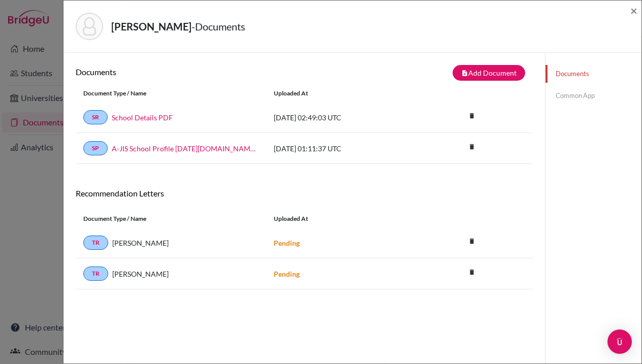 The image size is (642, 364). Describe the element at coordinates (142, 117) in the screenshot. I see `a: School Details PDF` at that location.